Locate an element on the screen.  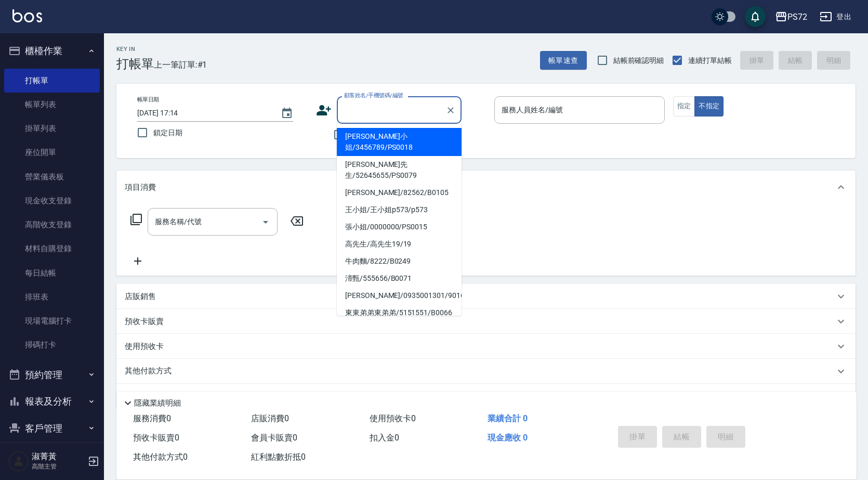
p: 隱藏業績明細 is located at coordinates (158, 403).